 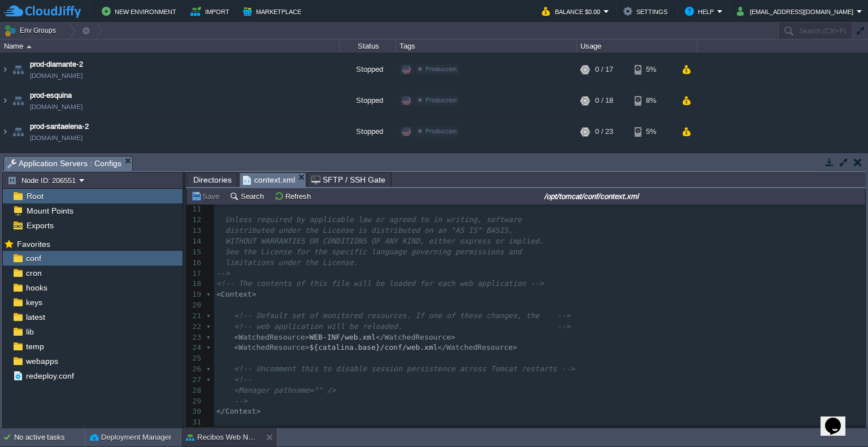 I want to click on div: 18, so click(x=195, y=284).